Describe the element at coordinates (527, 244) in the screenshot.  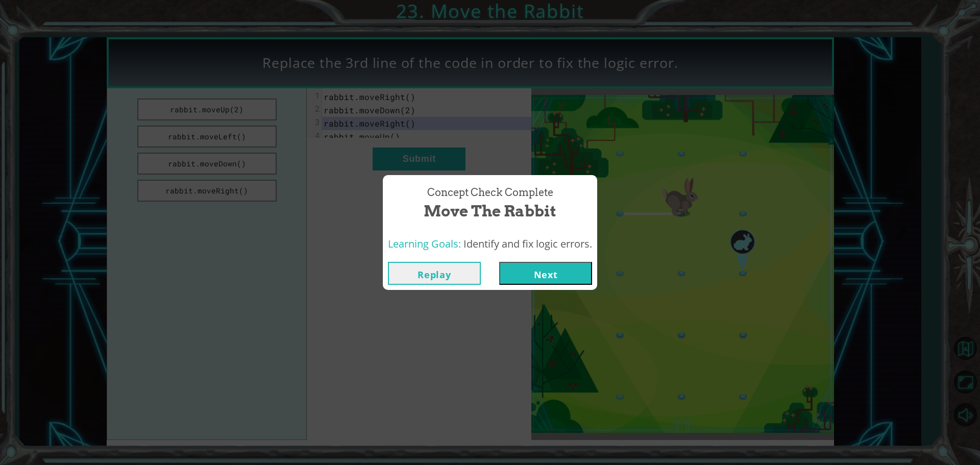
I see `span: Identify and fix logic errors.` at that location.